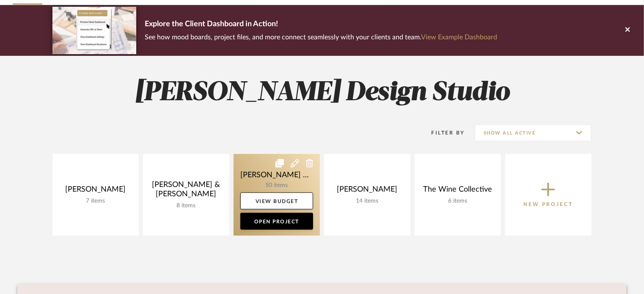 The height and width of the screenshot is (294, 644). Describe the element at coordinates (443, 133) in the screenshot. I see `div: Filter By` at that location.